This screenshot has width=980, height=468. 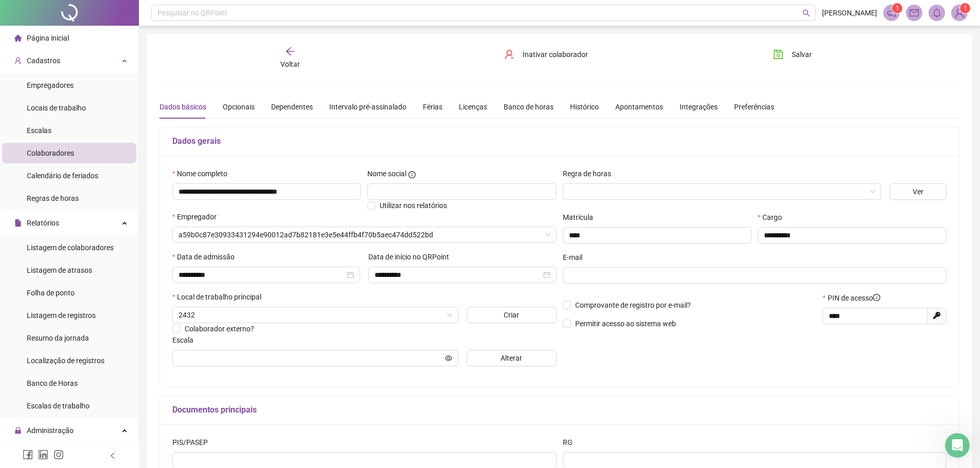 I want to click on label: Data de admissão, so click(x=206, y=257).